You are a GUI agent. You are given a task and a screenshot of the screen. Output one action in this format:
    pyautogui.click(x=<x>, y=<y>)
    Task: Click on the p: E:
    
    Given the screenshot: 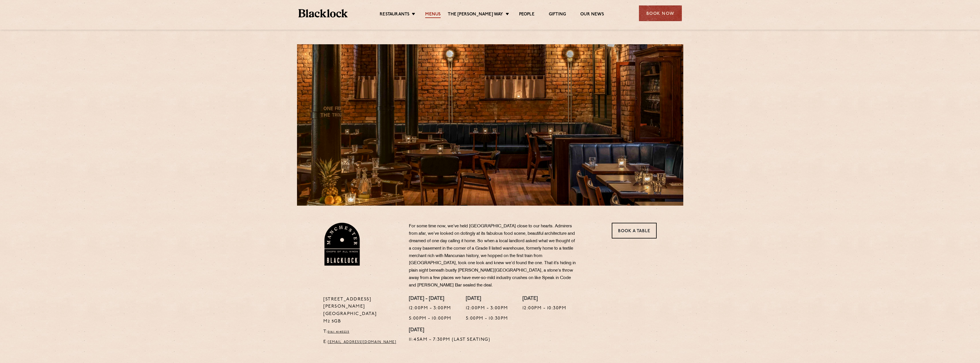 What is the action you would take?
    pyautogui.click(x=362, y=343)
    